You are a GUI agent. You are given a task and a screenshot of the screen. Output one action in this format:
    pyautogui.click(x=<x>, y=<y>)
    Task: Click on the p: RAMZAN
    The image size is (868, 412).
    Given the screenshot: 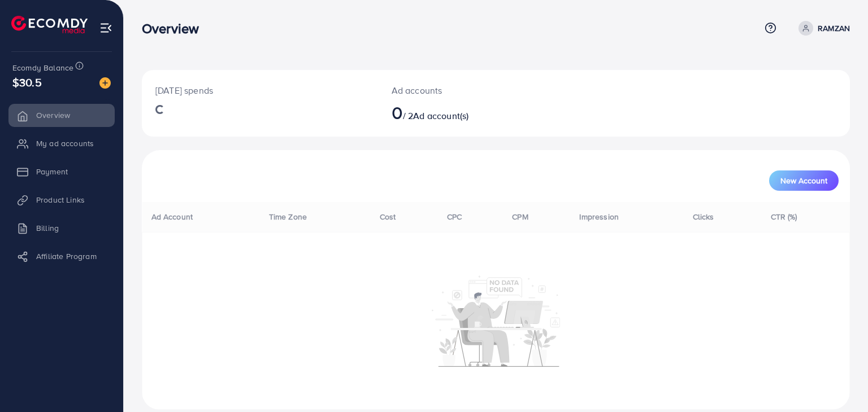 What is the action you would take?
    pyautogui.click(x=834, y=28)
    